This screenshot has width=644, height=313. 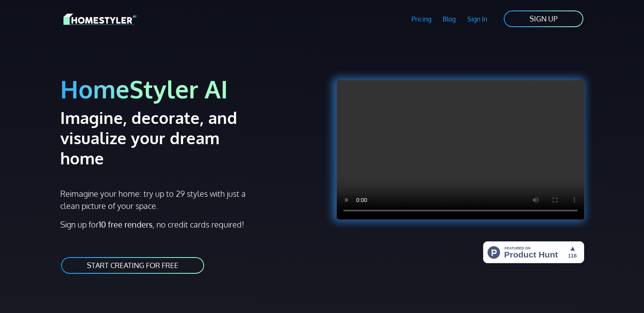 What do you see at coordinates (477, 19) in the screenshot?
I see `a: Sign In` at bounding box center [477, 19].